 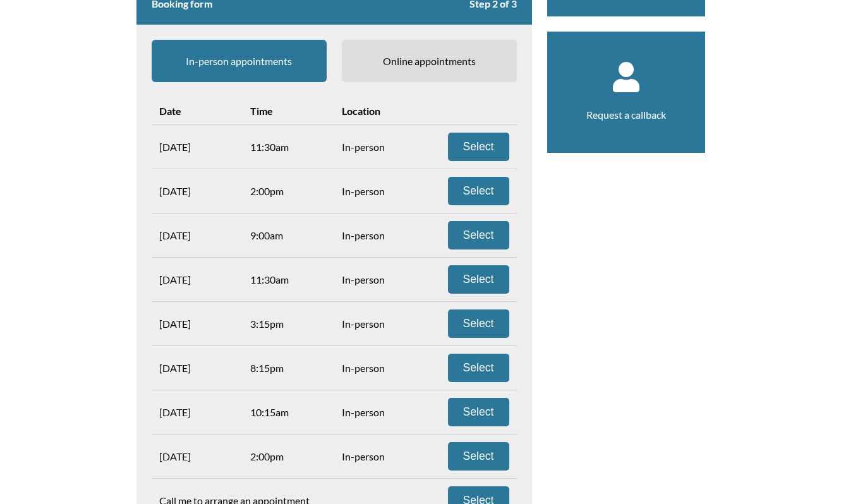 I want to click on div: 8:15pm, so click(x=288, y=368).